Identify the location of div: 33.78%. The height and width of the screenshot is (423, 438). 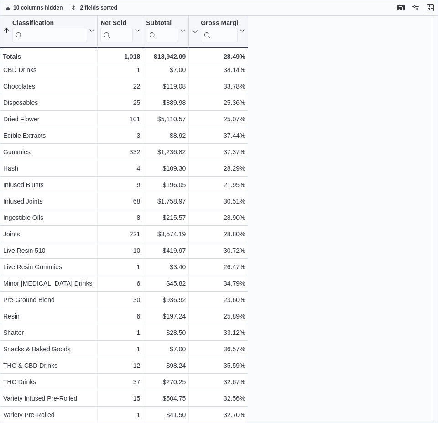
(218, 86).